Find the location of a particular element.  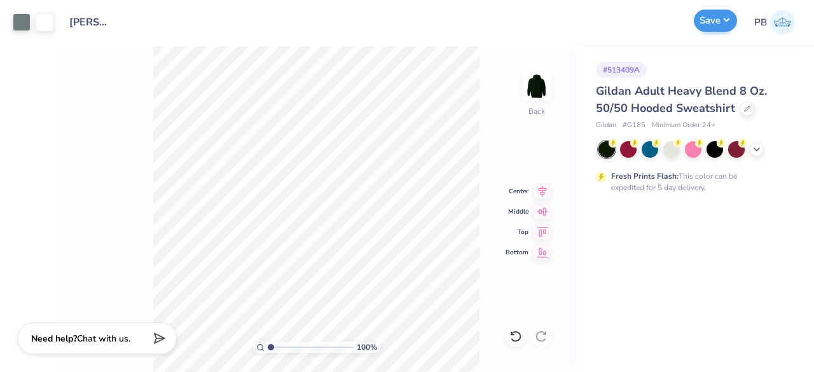

span: # G185 is located at coordinates (634, 125).